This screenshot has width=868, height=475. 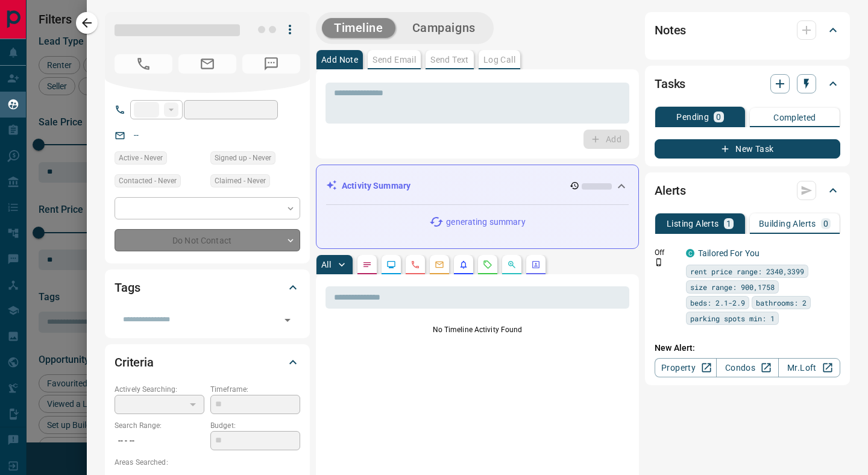 I want to click on p: New Alert:, so click(x=748, y=348).